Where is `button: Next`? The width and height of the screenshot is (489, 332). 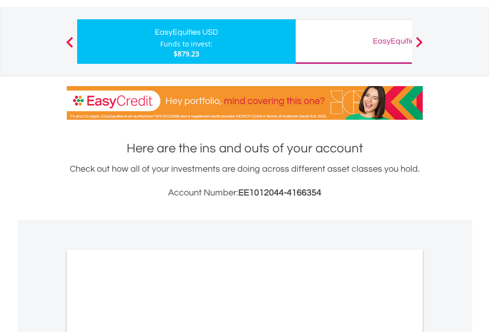
button: Next is located at coordinates (419, 46).